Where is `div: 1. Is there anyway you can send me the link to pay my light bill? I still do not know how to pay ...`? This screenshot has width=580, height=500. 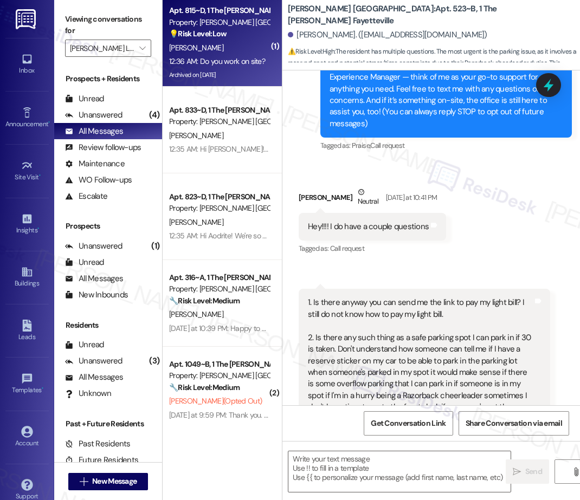 div: 1. Is there anyway you can send me the link to pay my light bill? I still do not know how to pay ... is located at coordinates (420, 383).